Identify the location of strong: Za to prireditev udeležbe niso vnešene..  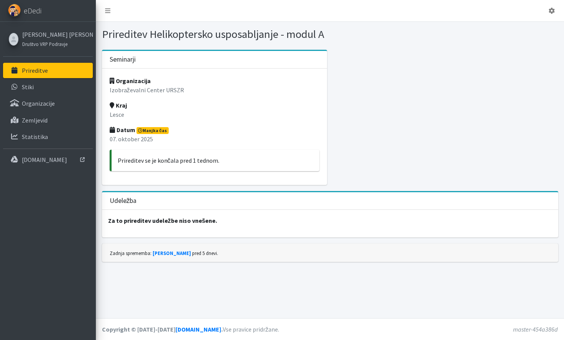
(163, 221).